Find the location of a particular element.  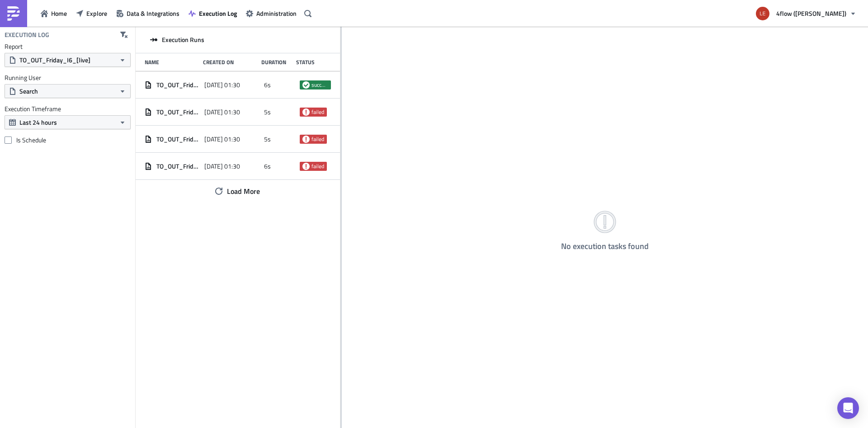

span: Load More is located at coordinates (244, 191).